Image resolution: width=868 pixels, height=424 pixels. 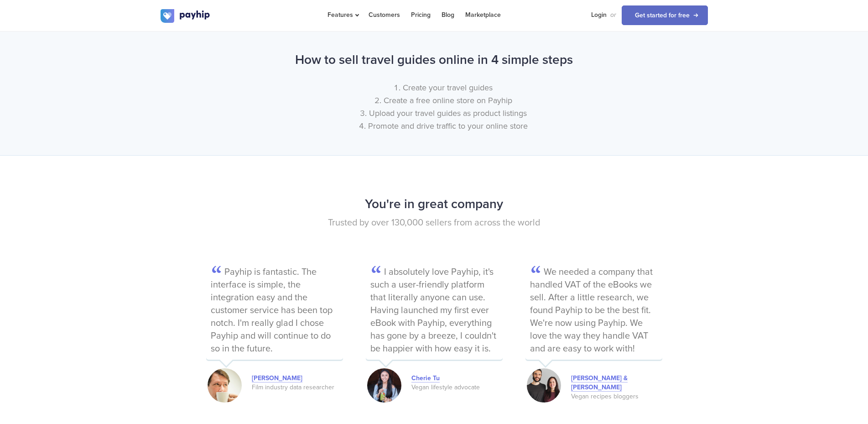 What do you see at coordinates (434, 312) in the screenshot?
I see `p: I absolutely love Payhip, it's such a user-friendly platform that literally anyone can use. Havin...` at bounding box center [434, 312].